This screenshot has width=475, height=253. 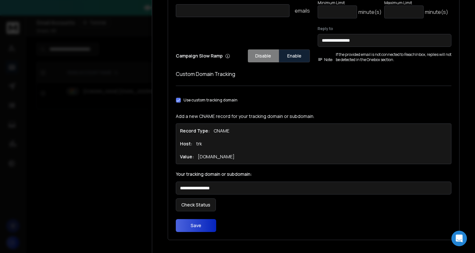 I want to click on p: Campaign Slow Ramp, so click(x=203, y=56).